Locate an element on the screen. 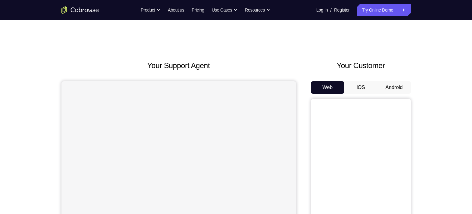 The image size is (472, 214). a: Register is located at coordinates (342, 10).